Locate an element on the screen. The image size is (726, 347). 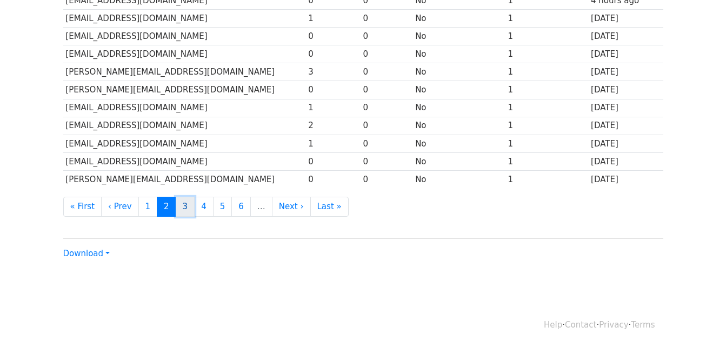
div: Chat Widget is located at coordinates (699, 321).